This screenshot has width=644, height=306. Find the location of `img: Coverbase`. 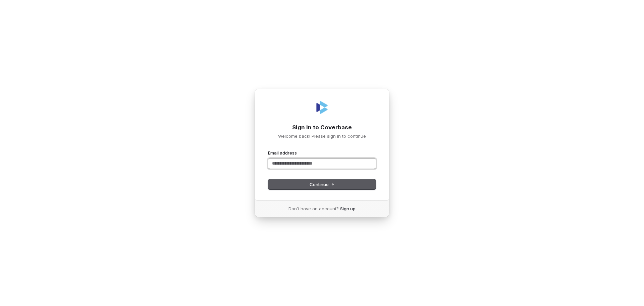

img: Coverbase is located at coordinates (322, 107).